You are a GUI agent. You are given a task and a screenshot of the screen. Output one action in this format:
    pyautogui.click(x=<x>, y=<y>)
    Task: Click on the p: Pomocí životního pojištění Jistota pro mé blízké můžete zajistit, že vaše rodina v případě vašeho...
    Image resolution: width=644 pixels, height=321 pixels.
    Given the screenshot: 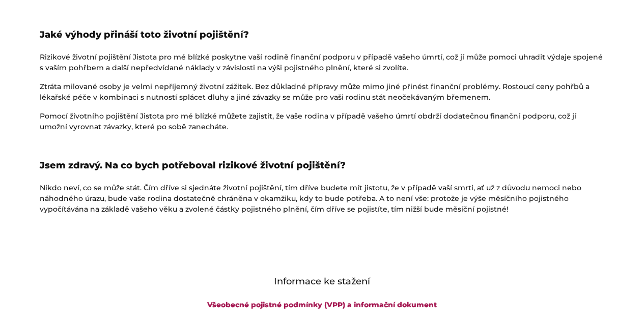 What is the action you would take?
    pyautogui.click(x=322, y=121)
    